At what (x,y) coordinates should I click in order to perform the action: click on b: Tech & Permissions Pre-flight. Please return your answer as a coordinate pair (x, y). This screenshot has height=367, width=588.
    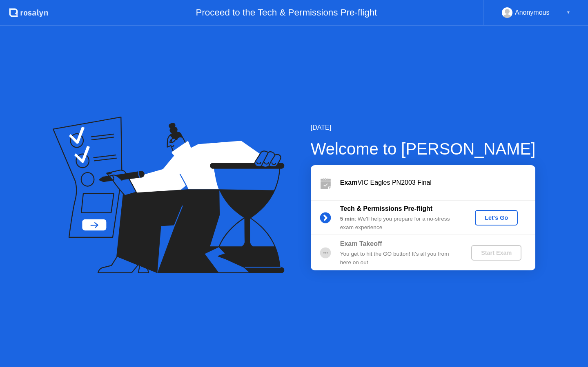
    Looking at the image, I should click on (386, 209).